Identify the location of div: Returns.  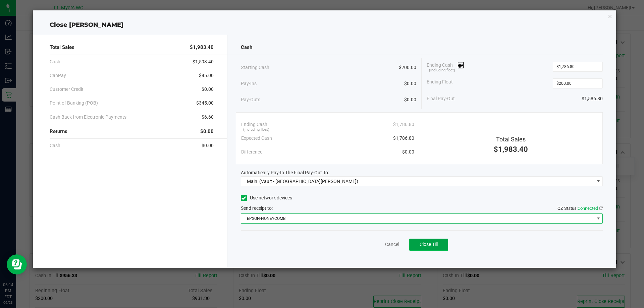
(131, 131).